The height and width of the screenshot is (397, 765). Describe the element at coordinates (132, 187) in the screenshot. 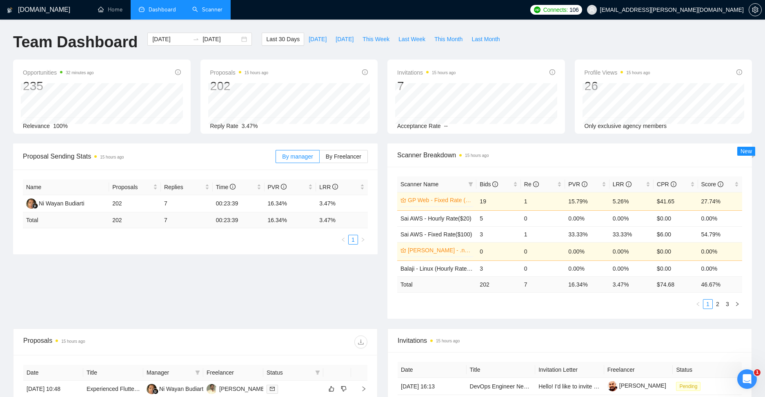

I see `span: Proposals` at that location.